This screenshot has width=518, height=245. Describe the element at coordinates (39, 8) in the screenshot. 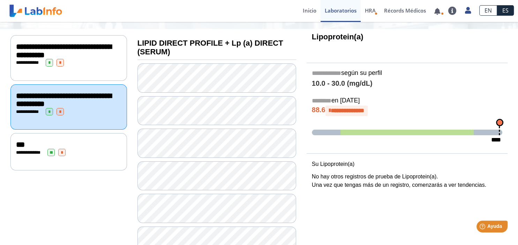

I see `span: Ayuda` at that location.